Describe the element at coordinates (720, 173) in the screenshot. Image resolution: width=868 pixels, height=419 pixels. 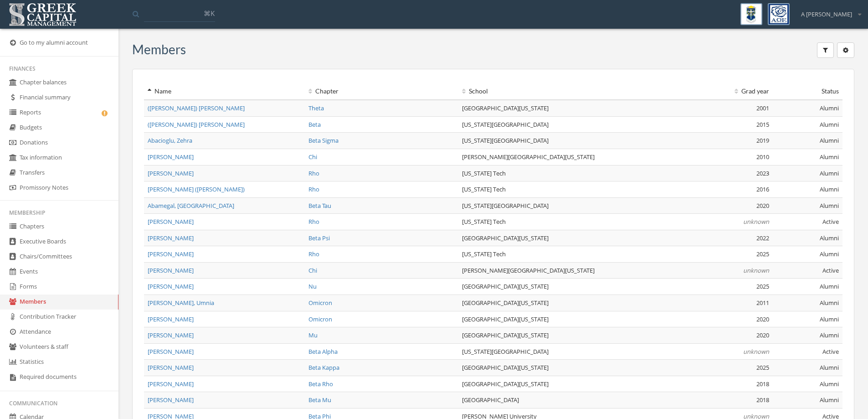
I see `td: 2023` at that location.